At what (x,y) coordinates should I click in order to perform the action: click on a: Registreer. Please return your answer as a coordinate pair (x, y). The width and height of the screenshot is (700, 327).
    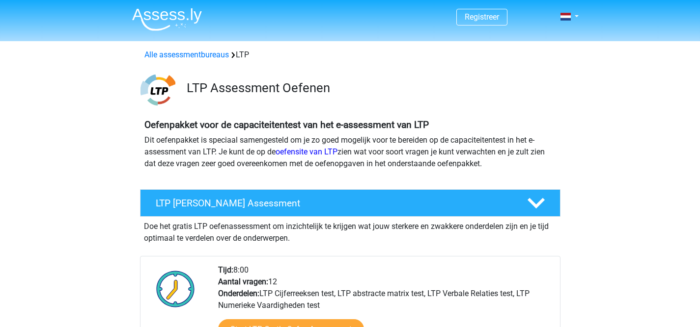
    Looking at the image, I should click on (482, 17).